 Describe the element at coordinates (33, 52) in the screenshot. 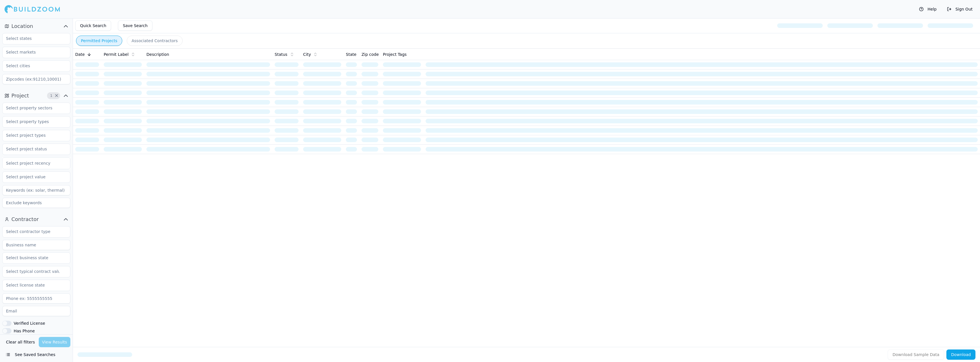

I see `input: Select markets` at that location.